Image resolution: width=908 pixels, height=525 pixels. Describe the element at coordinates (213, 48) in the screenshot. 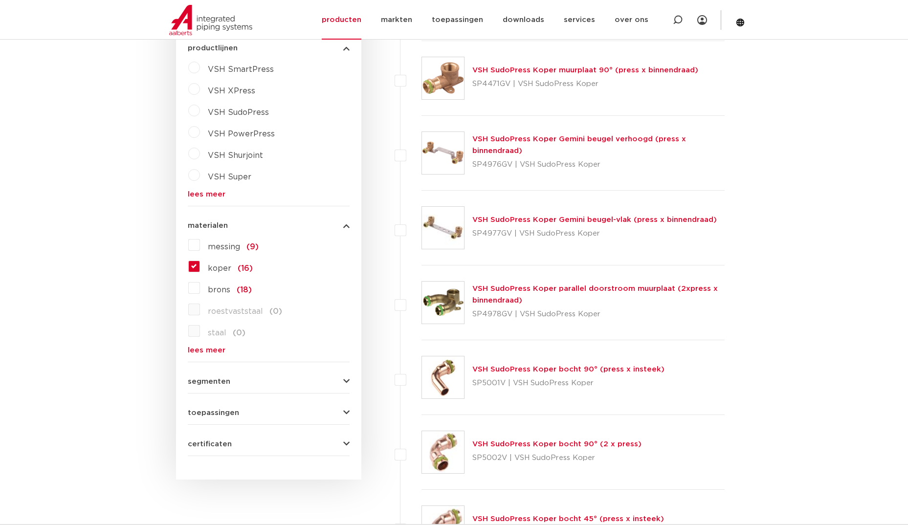

I see `span: productlijnen` at that location.